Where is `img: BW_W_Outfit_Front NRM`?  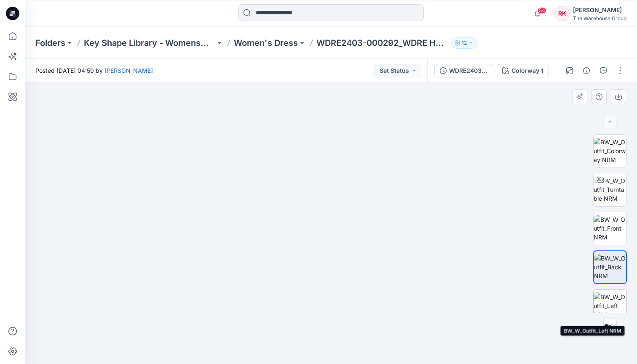 img: BW_W_Outfit_Front NRM is located at coordinates (610, 228).